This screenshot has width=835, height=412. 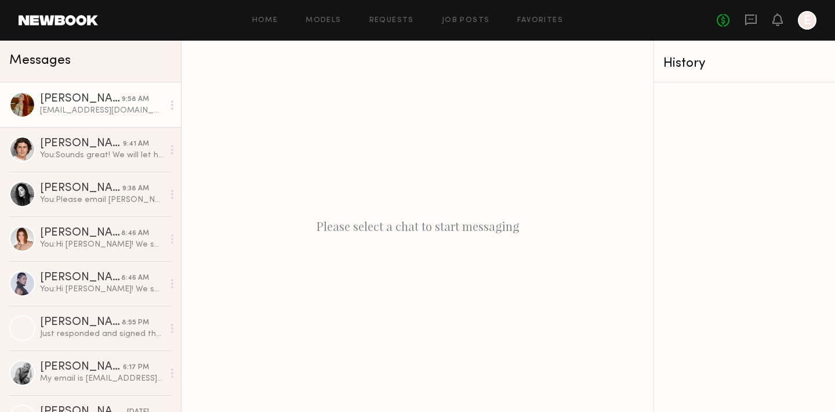 What do you see at coordinates (101, 155) in the screenshot?
I see `div: You: Sounds great! We will let her know :)` at bounding box center [101, 155].